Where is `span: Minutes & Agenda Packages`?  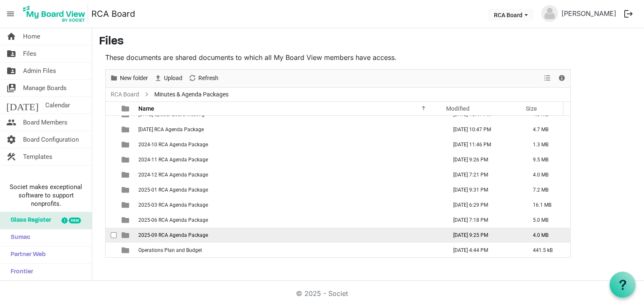 span: Minutes & Agenda Packages is located at coordinates (191, 95).